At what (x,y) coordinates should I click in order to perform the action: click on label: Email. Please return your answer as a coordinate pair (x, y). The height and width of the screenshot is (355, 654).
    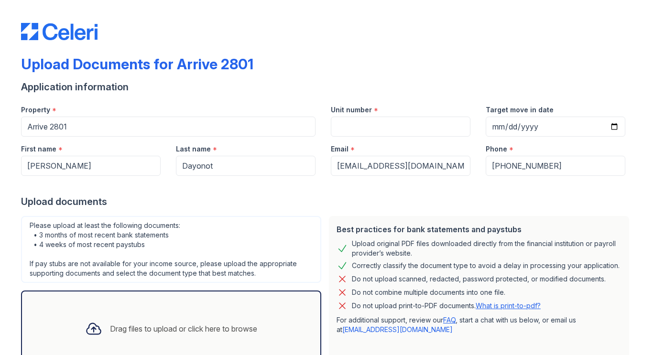
    Looking at the image, I should click on (339, 149).